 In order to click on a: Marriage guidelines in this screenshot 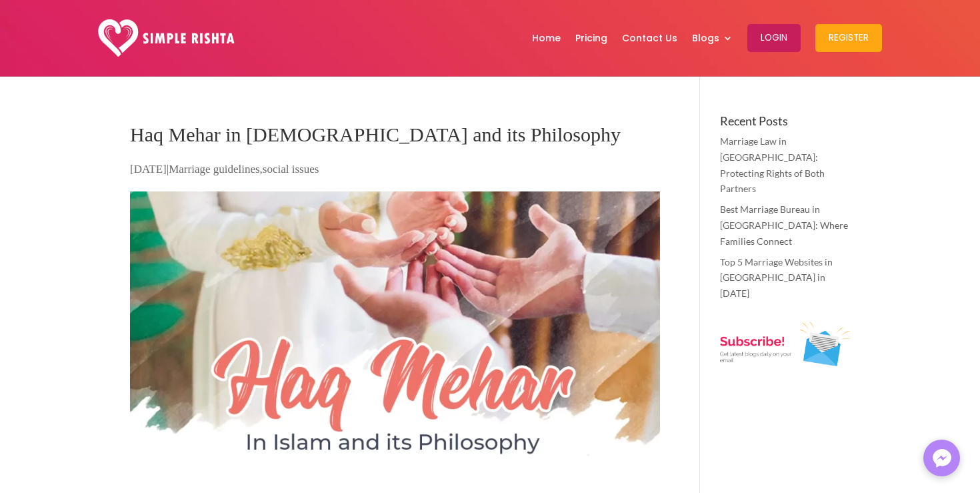, I will do `click(214, 169)`.